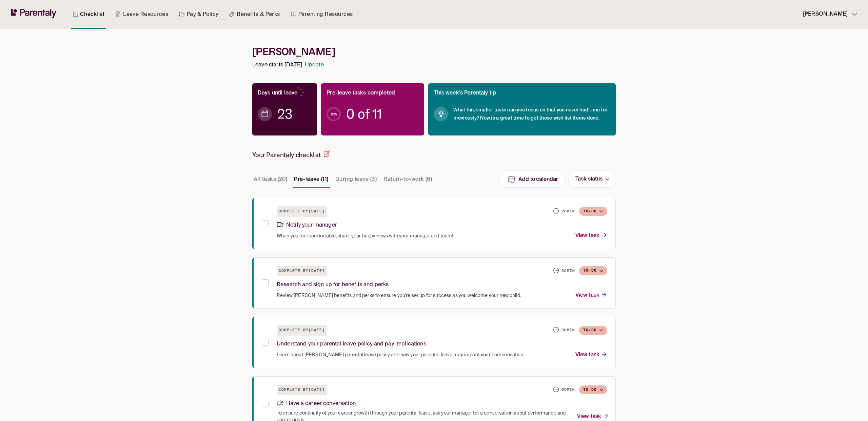 This screenshot has width=868, height=421. Describe the element at coordinates (531, 179) in the screenshot. I see `button: Add to calendar` at that location.